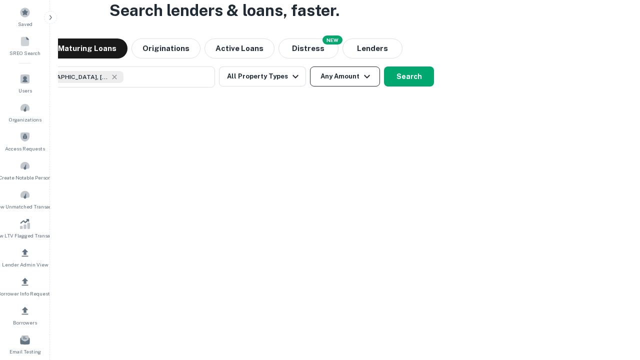 The image size is (640, 360). Describe the element at coordinates (25, 53) in the screenshot. I see `span: SREO Search` at that location.